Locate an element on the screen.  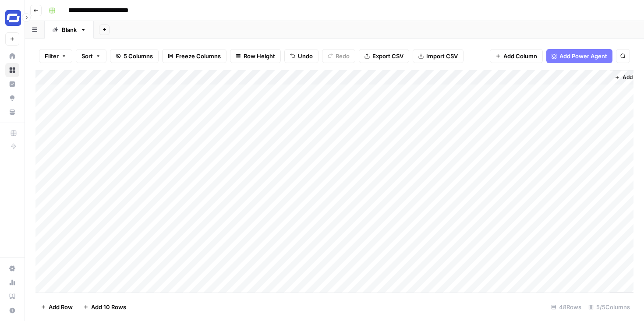
button: Freeze Columns is located at coordinates (194, 56).